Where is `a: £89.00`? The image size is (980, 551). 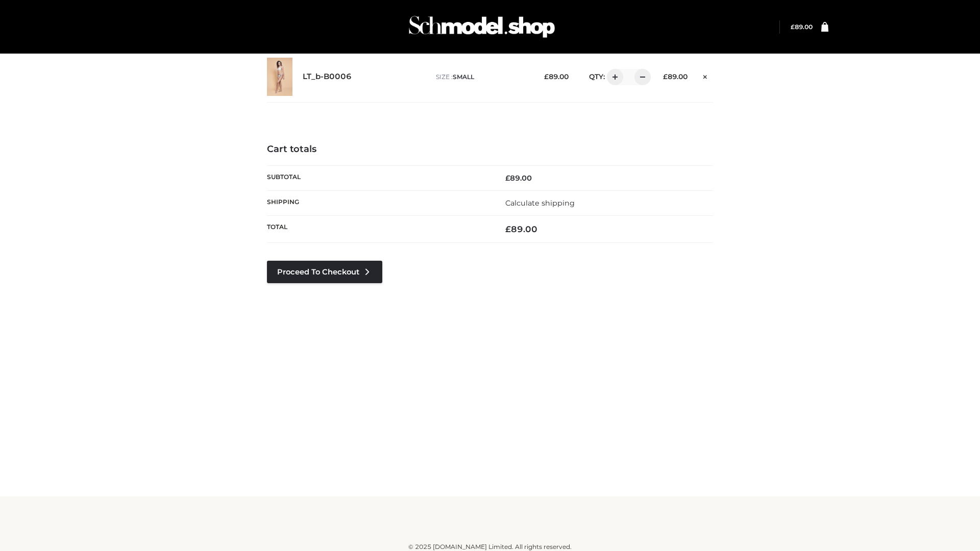
a: £89.00 is located at coordinates (802, 26).